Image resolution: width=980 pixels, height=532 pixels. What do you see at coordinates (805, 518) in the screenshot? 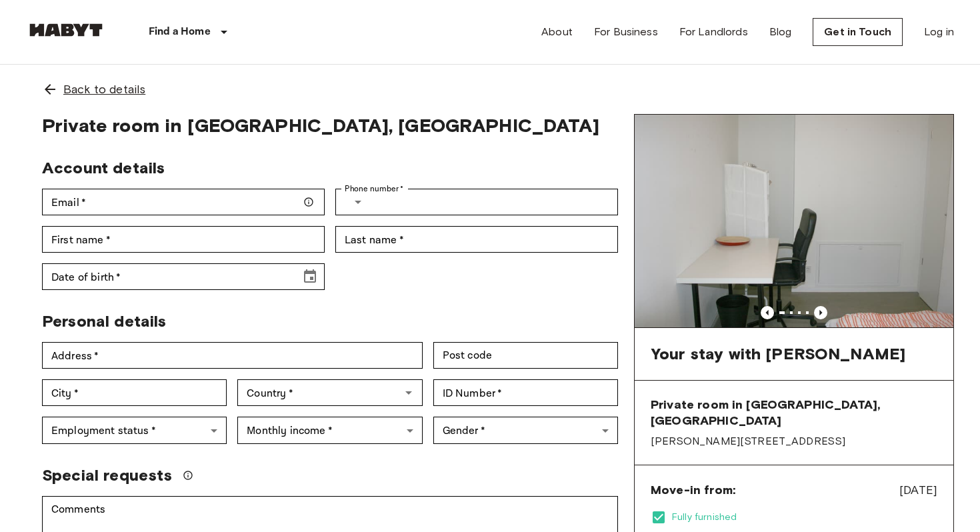
I see `span: Fully furnished` at bounding box center [805, 518].